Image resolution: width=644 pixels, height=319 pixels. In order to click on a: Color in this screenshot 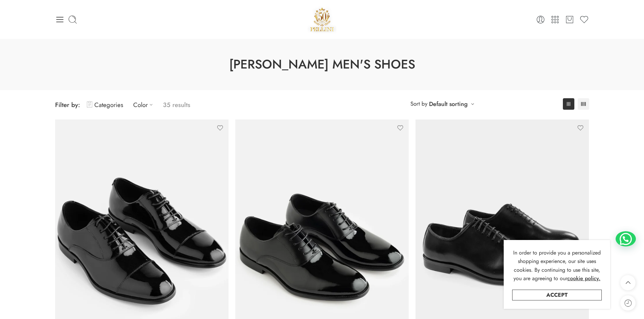, I will do `click(145, 105)`.